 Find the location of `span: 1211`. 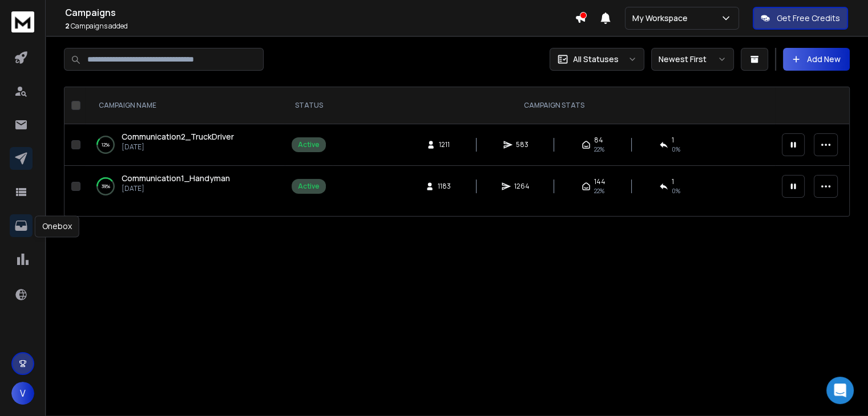

span: 1211 is located at coordinates (445, 145).